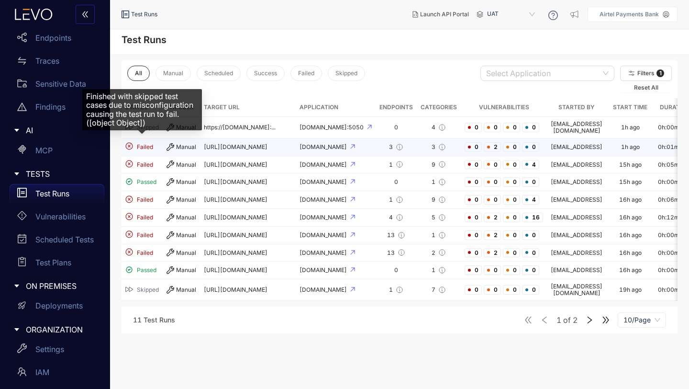 The image size is (689, 389). Describe the element at coordinates (396, 217) in the screenshot. I see `div: 4` at that location.